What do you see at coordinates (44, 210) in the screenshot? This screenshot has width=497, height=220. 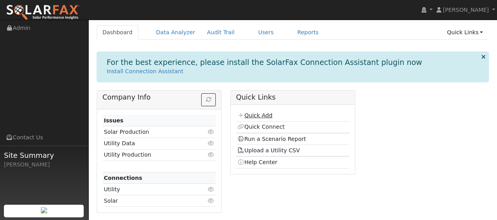 I see `img: retrieve` at bounding box center [44, 210].